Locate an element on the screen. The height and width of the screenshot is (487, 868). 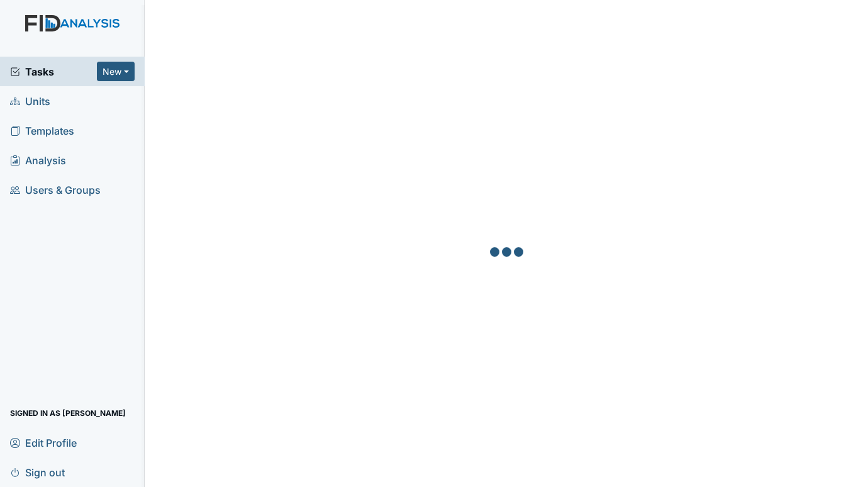
span: Units is located at coordinates (30, 100).